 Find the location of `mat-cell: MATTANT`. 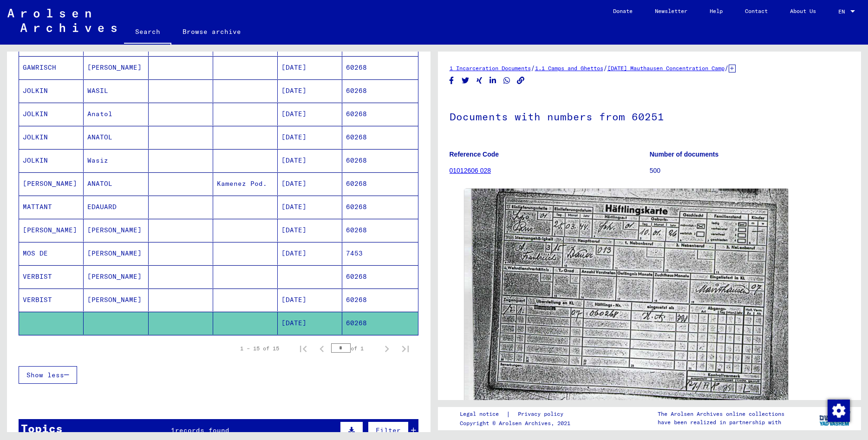

mat-cell: MATTANT is located at coordinates (51, 207).